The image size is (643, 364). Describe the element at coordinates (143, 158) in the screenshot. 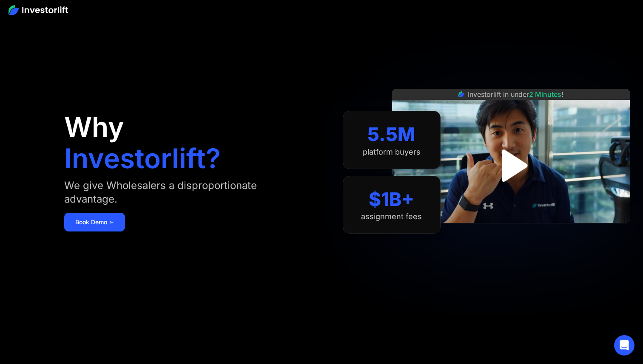

I see `h1: Investorlift?` at that location.